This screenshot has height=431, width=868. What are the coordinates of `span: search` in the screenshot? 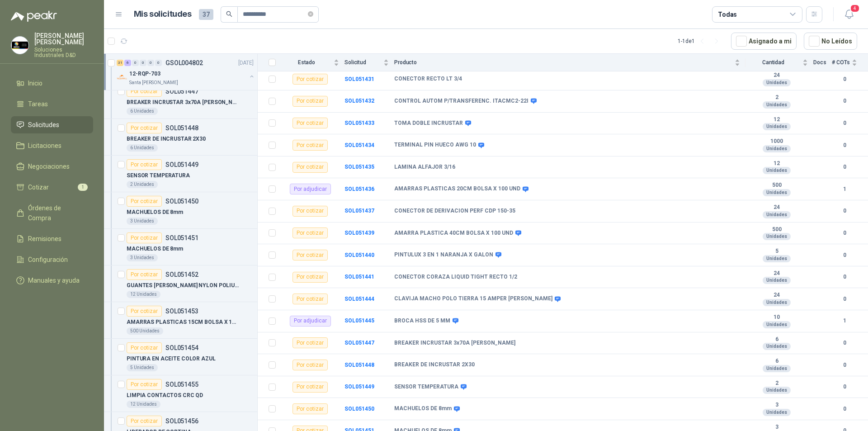 It's located at (229, 14).